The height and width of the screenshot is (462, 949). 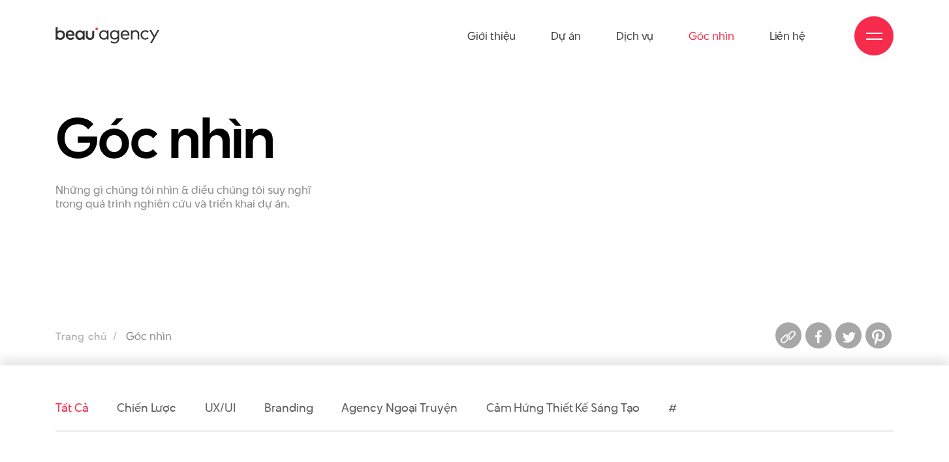 What do you see at coordinates (189, 138) in the screenshot?
I see `h1: Góc nhìn` at bounding box center [189, 138].